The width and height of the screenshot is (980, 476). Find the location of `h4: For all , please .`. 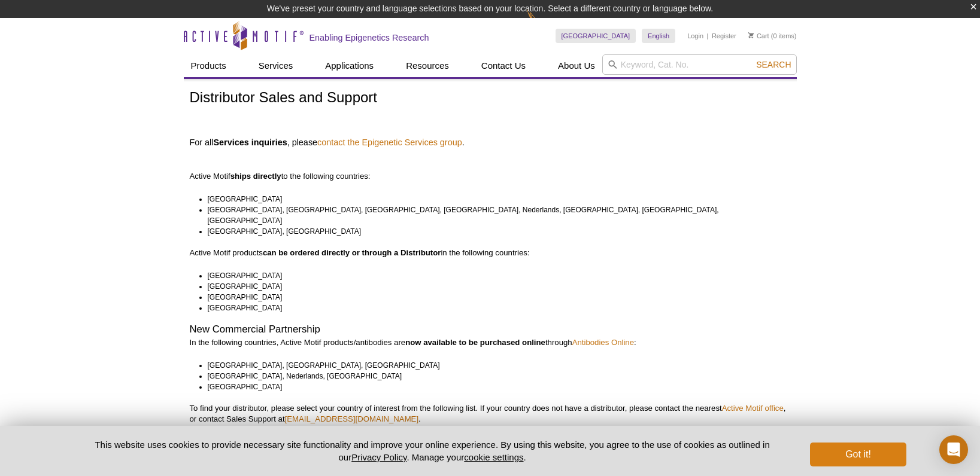

h4: For all , please . is located at coordinates (490, 142).